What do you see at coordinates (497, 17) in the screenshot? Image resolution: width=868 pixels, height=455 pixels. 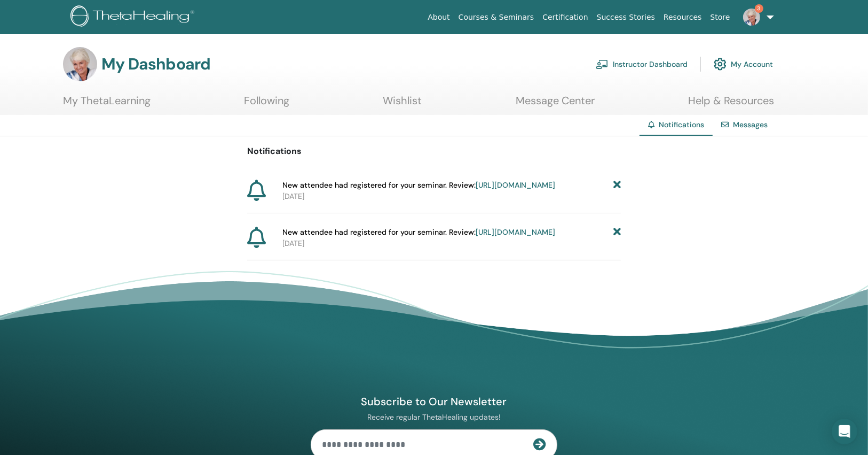 I see `a: Courses & Seminars` at bounding box center [497, 17].